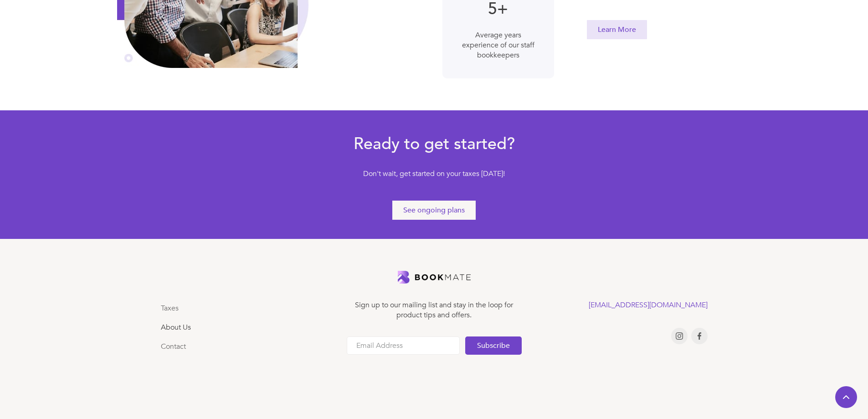  What do you see at coordinates (403, 345) in the screenshot?
I see `input: Email Address` at bounding box center [403, 345].